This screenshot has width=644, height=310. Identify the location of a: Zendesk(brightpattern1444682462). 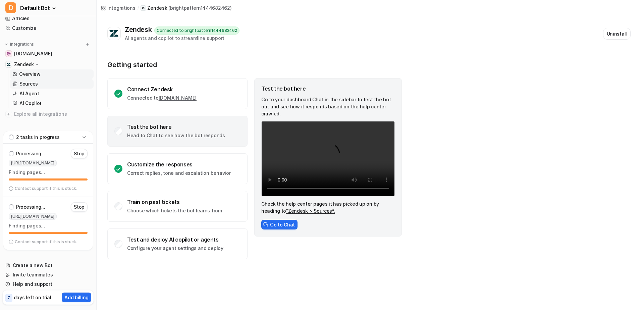
(186, 8).